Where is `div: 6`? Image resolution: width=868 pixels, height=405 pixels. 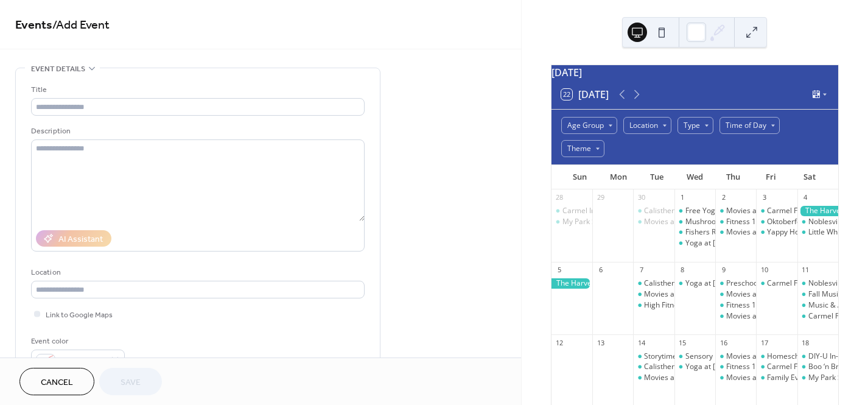 div: 6 is located at coordinates (600, 269).